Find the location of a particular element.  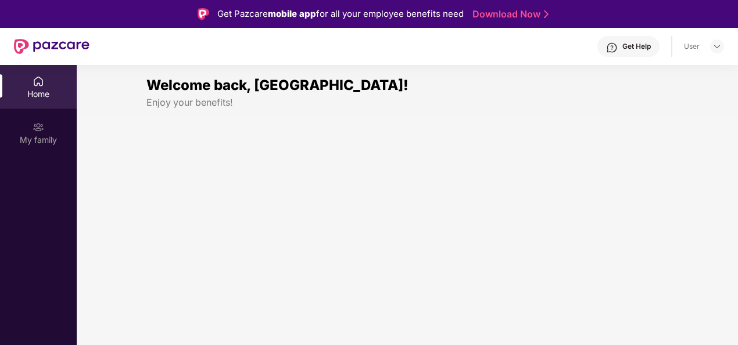

img: svg+xml;base64,PHN2ZyB3aWR0aD0iMjAiIGhlaWdodD0iMjAiIHZpZXdCb3g9IjAgMCAyMCAyMCIgZmlsbD0ibm9uZSIgeG... is located at coordinates (38, 127).